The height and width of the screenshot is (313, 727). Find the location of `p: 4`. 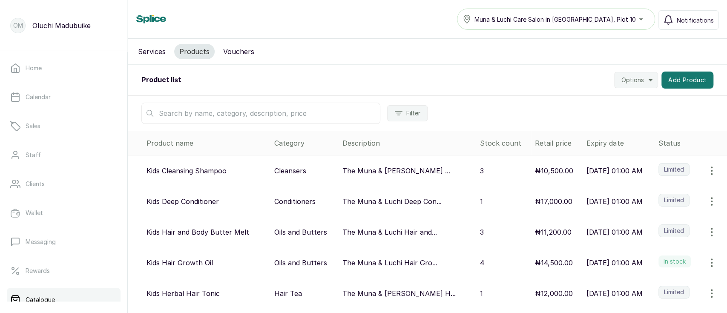

p: 4 is located at coordinates (482, 263).